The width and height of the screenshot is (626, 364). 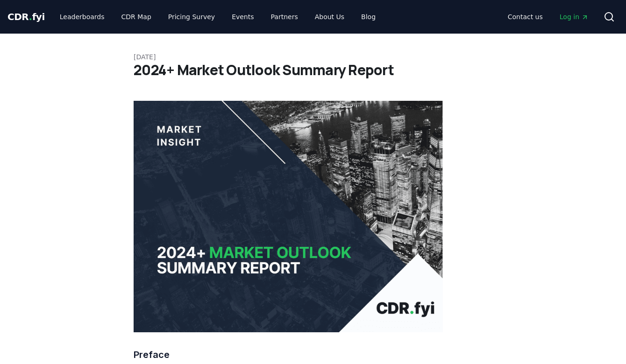 What do you see at coordinates (525, 17) in the screenshot?
I see `a: Contact us` at bounding box center [525, 17].